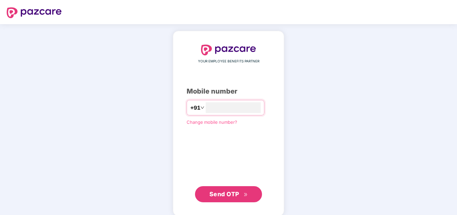  What do you see at coordinates (202, 108) in the screenshot?
I see `span: down` at bounding box center [202, 108].